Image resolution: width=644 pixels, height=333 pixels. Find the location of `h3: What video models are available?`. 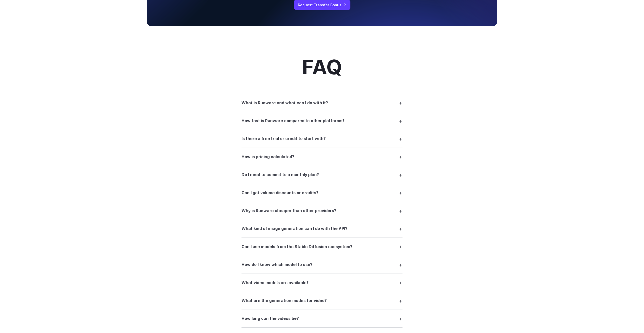

h3: What video models are available? is located at coordinates (275, 283).